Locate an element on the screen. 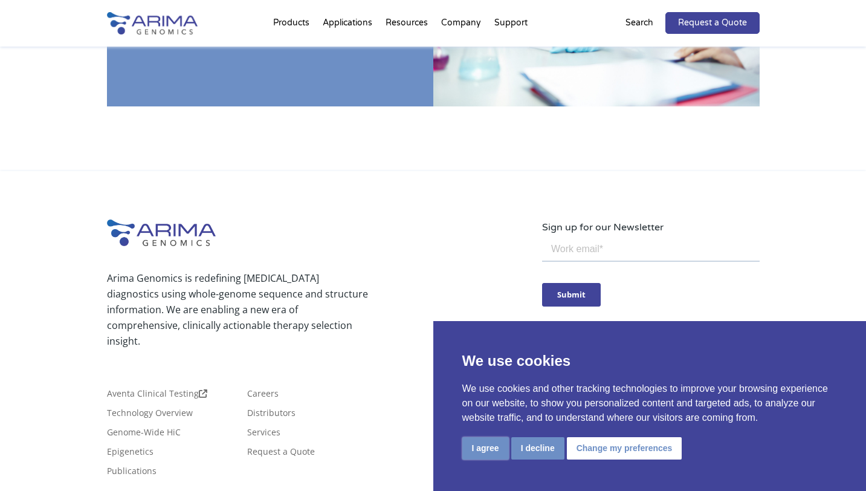 The width and height of the screenshot is (866, 491). p: Sign up for our Newsletter is located at coordinates (651, 227).